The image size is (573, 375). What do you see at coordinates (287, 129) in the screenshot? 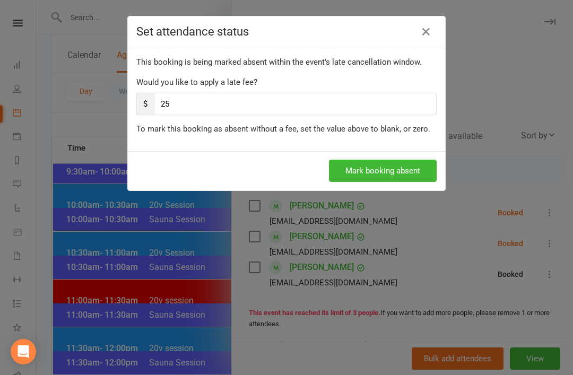
I see `div: To mark this booking as absent without a fee, set the value above to blank, or zero.` at bounding box center [287, 129].